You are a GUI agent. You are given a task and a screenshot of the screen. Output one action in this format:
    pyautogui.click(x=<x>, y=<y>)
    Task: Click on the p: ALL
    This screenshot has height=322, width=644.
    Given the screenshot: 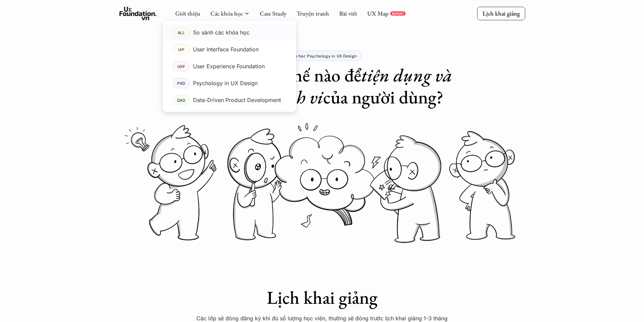 What is the action you would take?
    pyautogui.click(x=181, y=32)
    